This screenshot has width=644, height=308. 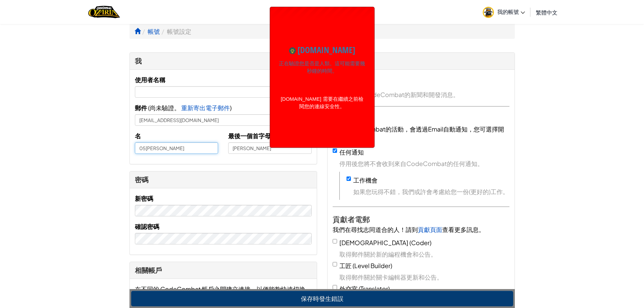 I want to click on a: 我的課程, so click(x=302, y=12).